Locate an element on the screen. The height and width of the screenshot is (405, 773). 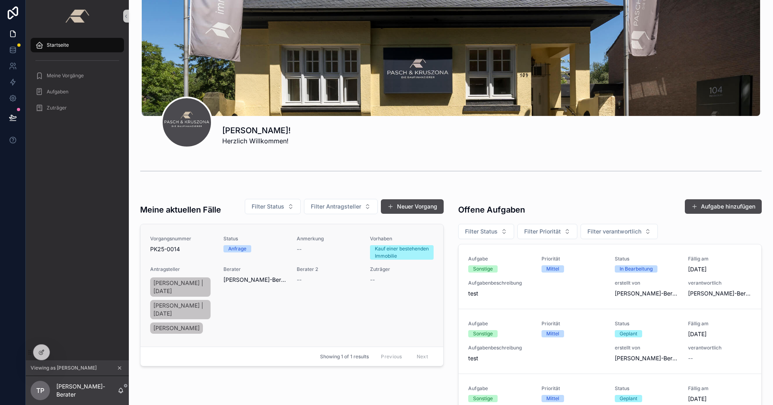
a: Meine Vorgänge is located at coordinates (77, 76).